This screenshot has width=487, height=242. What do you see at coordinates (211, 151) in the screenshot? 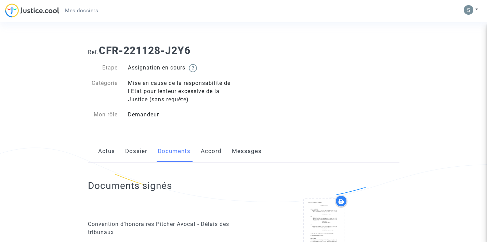
I see `a: Accord` at bounding box center [211, 151].